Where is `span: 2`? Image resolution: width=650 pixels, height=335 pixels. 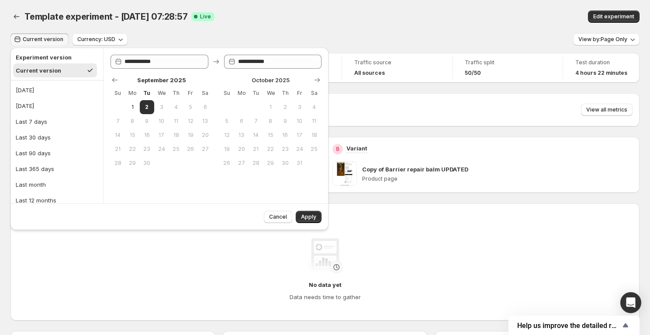 span: 2 is located at coordinates (147, 107).